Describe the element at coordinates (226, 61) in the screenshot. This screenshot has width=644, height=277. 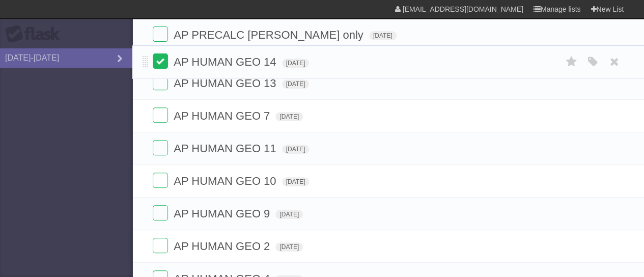
I see `span: AP HUMAN GEO 14` at that location.